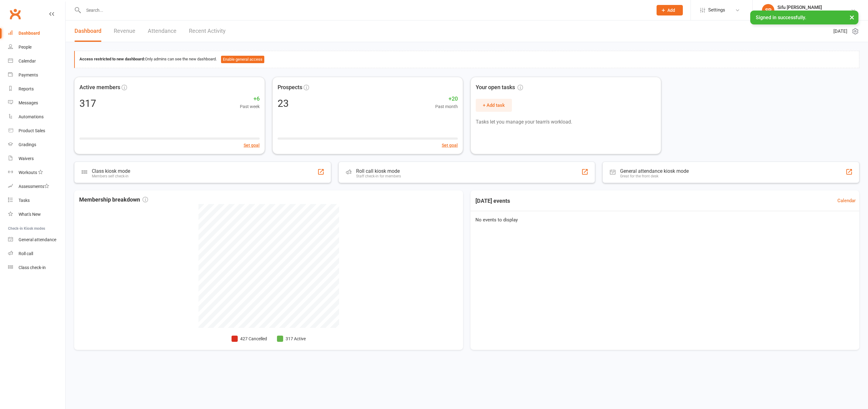 This screenshot has width=868, height=409. Describe the element at coordinates (29, 33) in the screenshot. I see `div: Dashboard` at that location.